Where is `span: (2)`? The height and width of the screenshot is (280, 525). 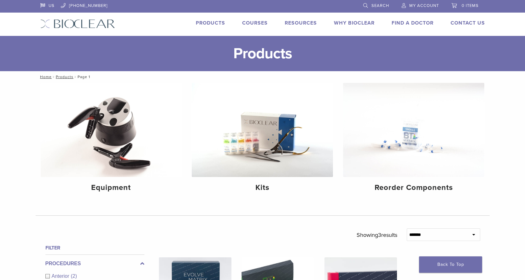
span: (2) is located at coordinates (74, 276).